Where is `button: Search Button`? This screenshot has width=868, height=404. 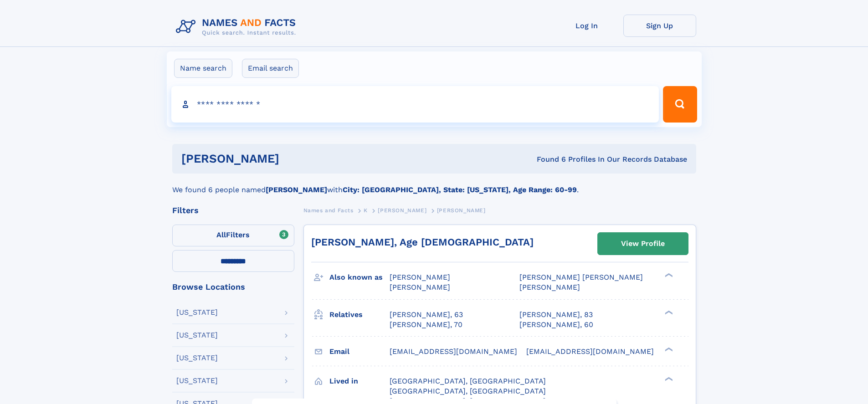 button: Search Button is located at coordinates (680, 104).